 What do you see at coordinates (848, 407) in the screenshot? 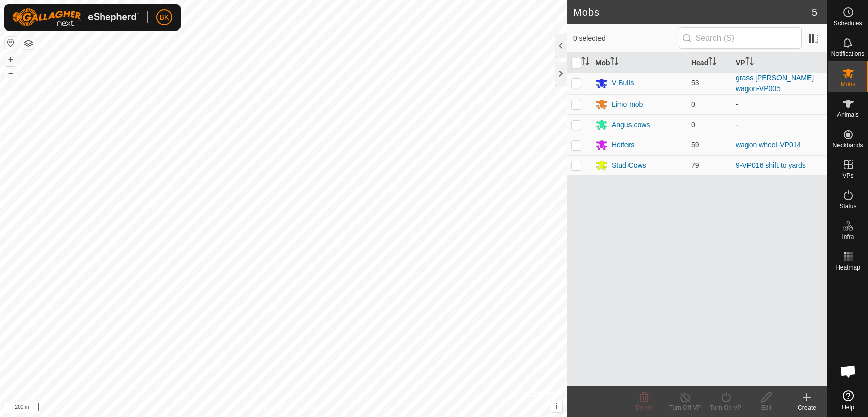
I see `span: Help` at bounding box center [848, 407].